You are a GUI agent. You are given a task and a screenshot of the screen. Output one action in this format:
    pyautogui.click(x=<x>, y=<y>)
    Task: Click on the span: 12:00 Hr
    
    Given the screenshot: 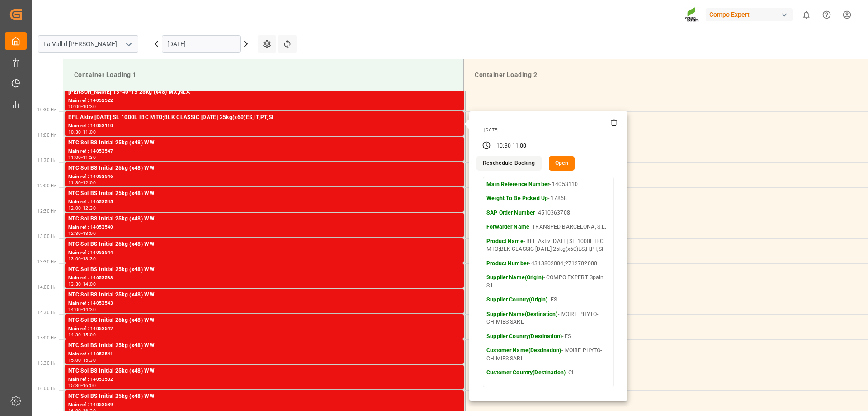 What is the action you would take?
    pyautogui.click(x=46, y=186)
    